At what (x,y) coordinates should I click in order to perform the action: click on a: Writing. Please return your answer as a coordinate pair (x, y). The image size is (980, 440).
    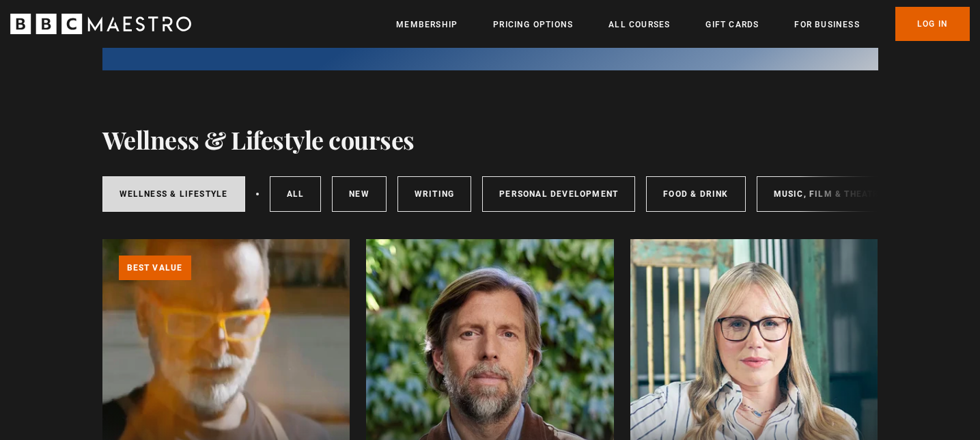
    Looking at the image, I should click on (434, 194).